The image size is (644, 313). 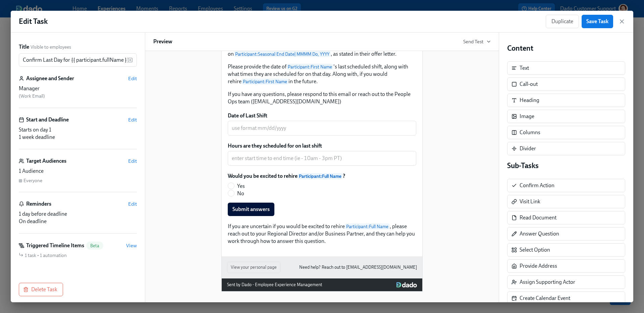 I want to click on h6: Preview, so click(x=163, y=42).